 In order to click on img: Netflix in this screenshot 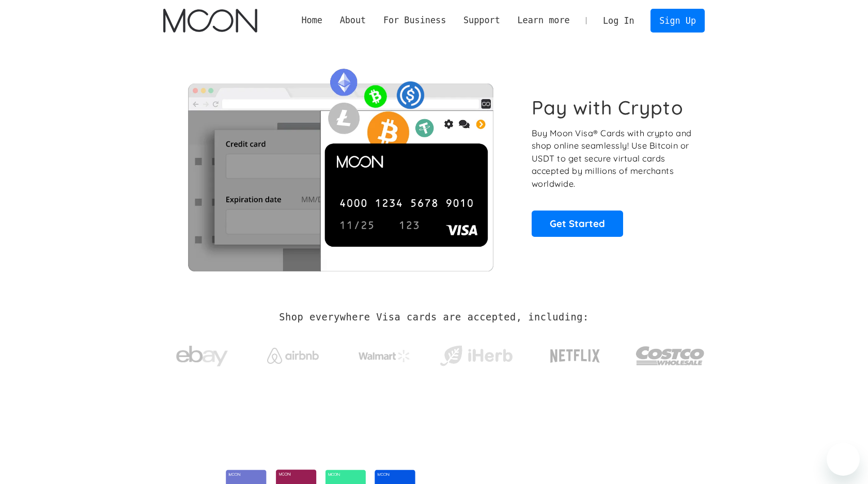, I will do `click(575, 356)`.